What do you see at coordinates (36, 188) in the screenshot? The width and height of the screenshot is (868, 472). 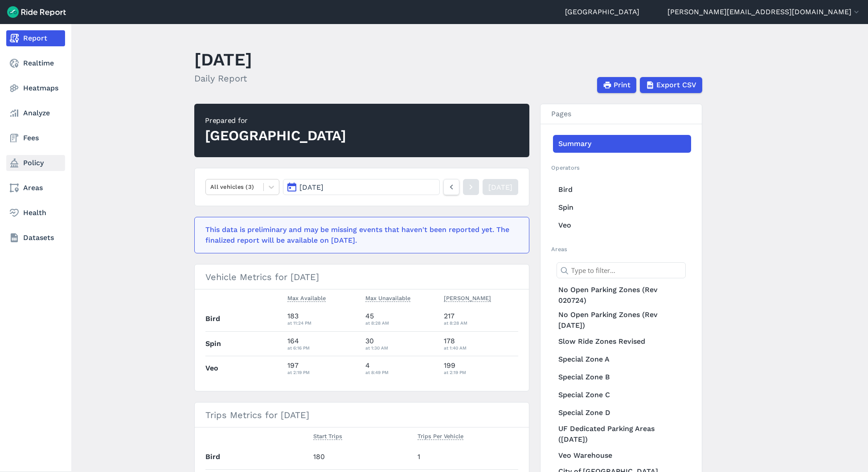 I see `a: Areas` at bounding box center [36, 188].